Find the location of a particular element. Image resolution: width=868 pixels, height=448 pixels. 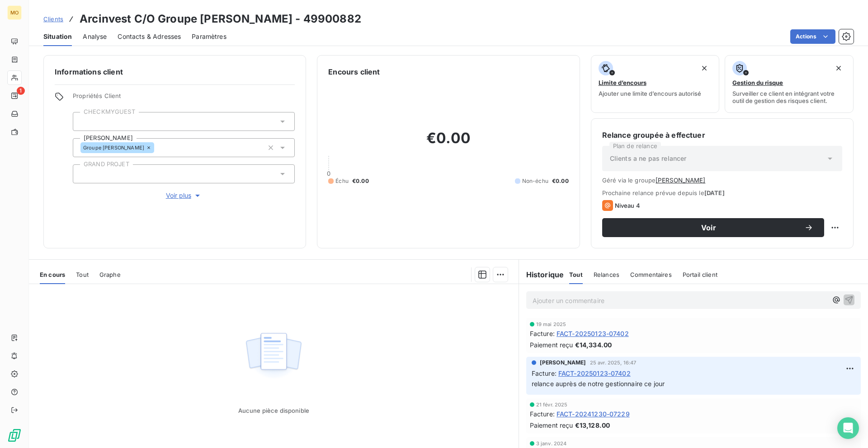

h6: Encours client is located at coordinates (354, 72).